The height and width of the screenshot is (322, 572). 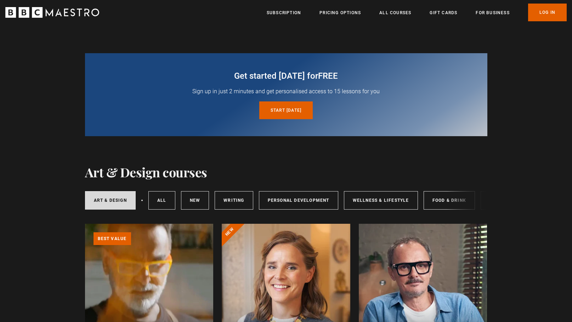 What do you see at coordinates (112, 238) in the screenshot?
I see `p: Best value` at bounding box center [112, 238].